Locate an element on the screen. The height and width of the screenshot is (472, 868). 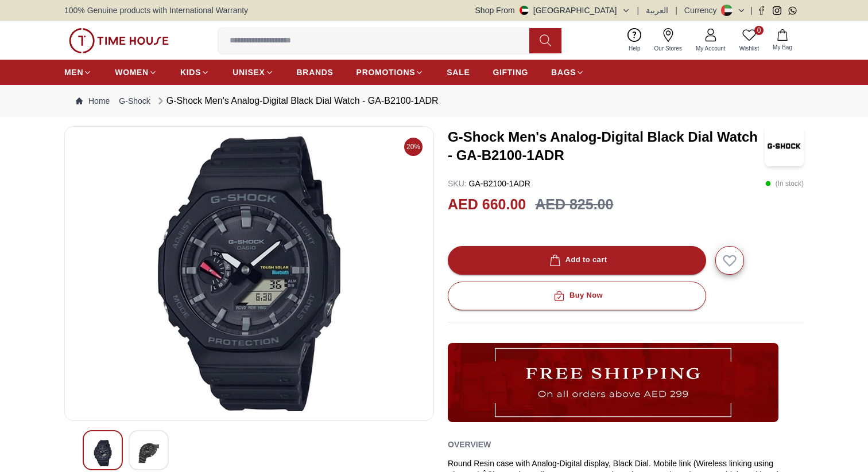
p: GA-B2100-1ADR is located at coordinates (489, 184).